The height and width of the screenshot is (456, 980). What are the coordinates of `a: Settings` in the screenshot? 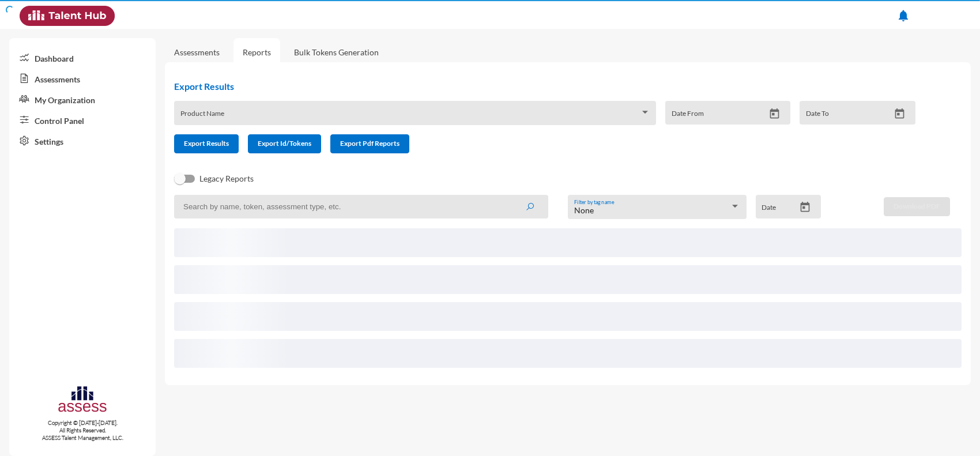 It's located at (82, 141).